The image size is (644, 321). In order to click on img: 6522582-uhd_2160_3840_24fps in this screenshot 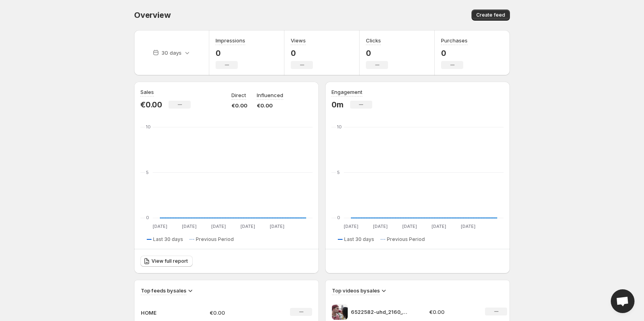, I will do `click(340, 311)`.